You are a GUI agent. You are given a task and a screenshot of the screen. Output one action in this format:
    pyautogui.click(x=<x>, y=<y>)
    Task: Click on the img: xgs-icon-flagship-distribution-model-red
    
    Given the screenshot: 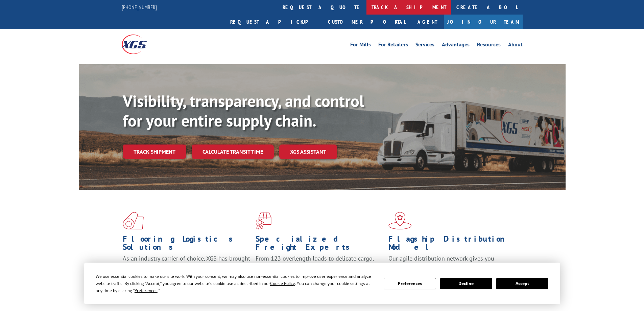 What is the action you would take?
    pyautogui.click(x=400, y=220)
    